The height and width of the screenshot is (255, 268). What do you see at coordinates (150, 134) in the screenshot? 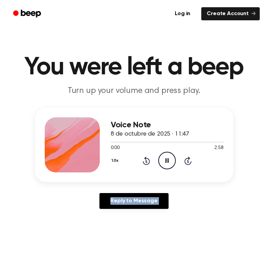
I see `span: 8 de octubre de 2025 · 11:47` at bounding box center [150, 134].